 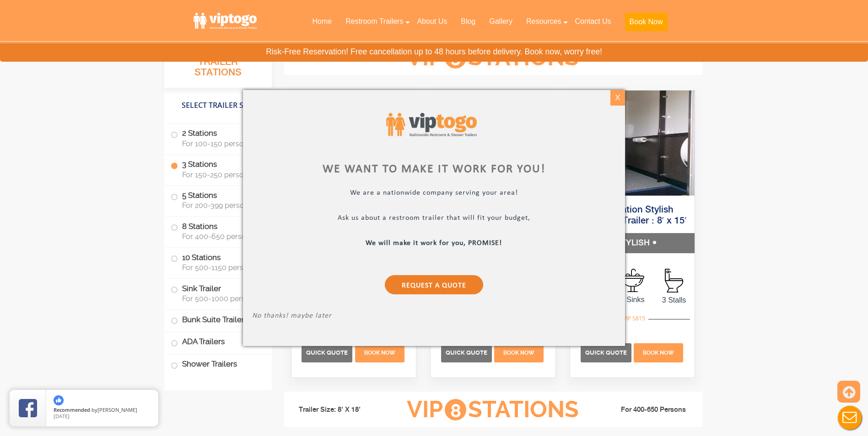 I want to click on img: Review Rating, so click(x=28, y=409).